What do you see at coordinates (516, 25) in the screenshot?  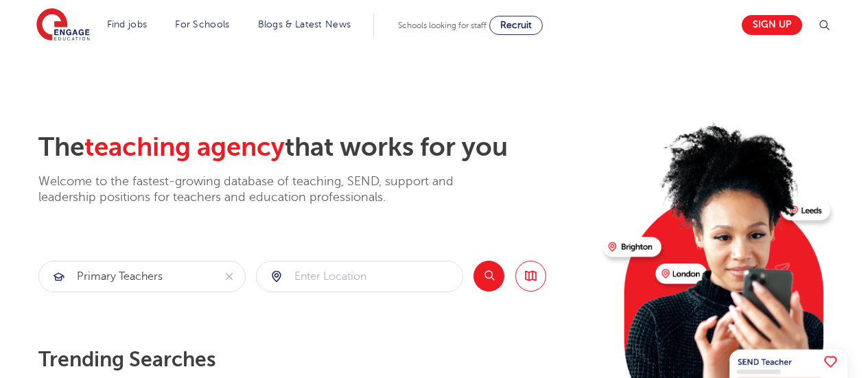 I see `a: Recruit` at bounding box center [516, 25].